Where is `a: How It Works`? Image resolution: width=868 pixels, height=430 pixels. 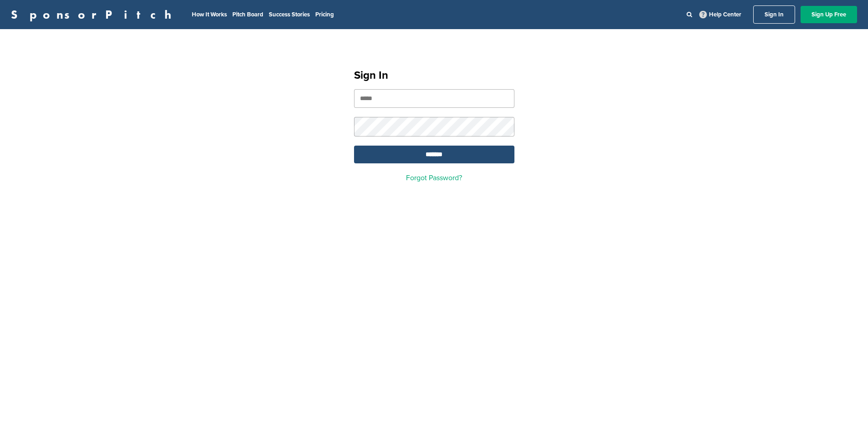 a: How It Works is located at coordinates (209, 14).